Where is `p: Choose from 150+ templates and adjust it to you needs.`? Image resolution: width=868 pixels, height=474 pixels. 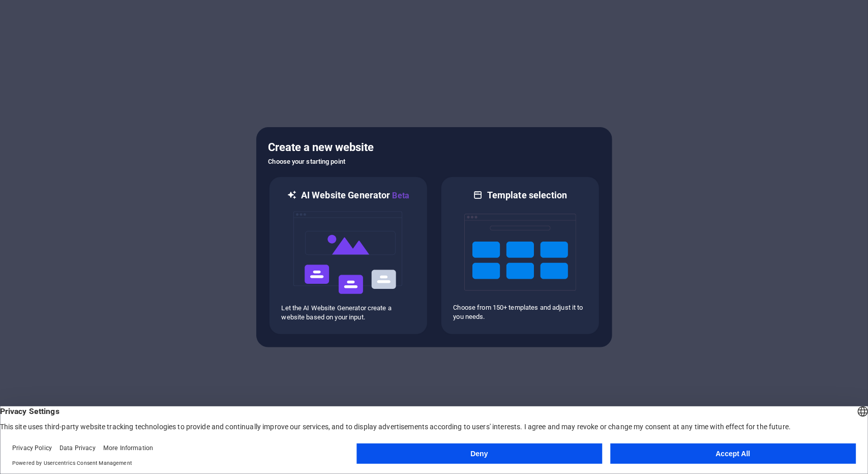 p: Choose from 150+ templates and adjust it to you needs. is located at coordinates (520, 312).